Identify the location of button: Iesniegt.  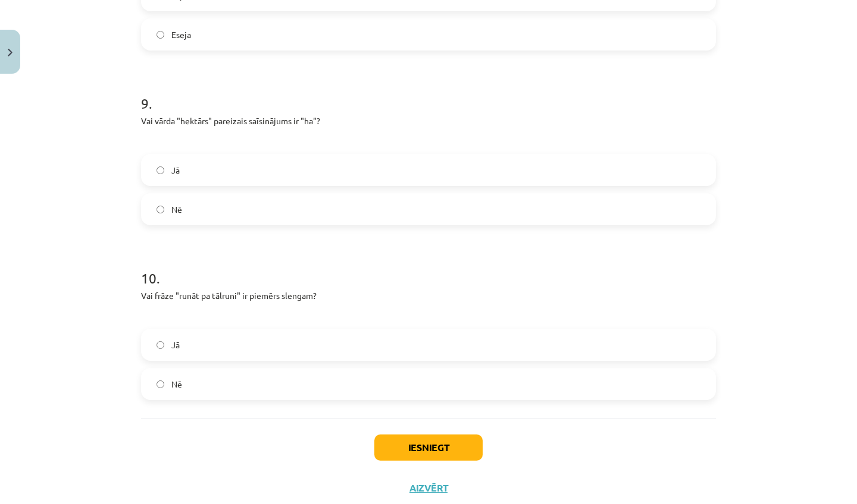
(428, 448).